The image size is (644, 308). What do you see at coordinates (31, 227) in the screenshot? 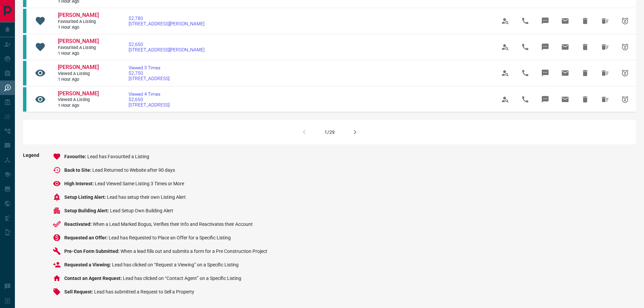
I see `span: Legend` at bounding box center [31, 227].